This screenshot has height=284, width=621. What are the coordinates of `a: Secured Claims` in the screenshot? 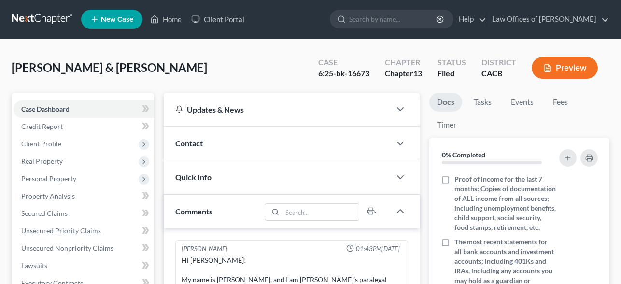 It's located at (84, 213).